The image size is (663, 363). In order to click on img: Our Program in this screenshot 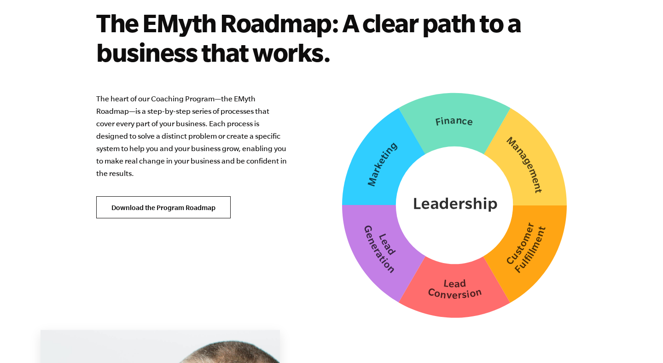, I will do `click(454, 205)`.